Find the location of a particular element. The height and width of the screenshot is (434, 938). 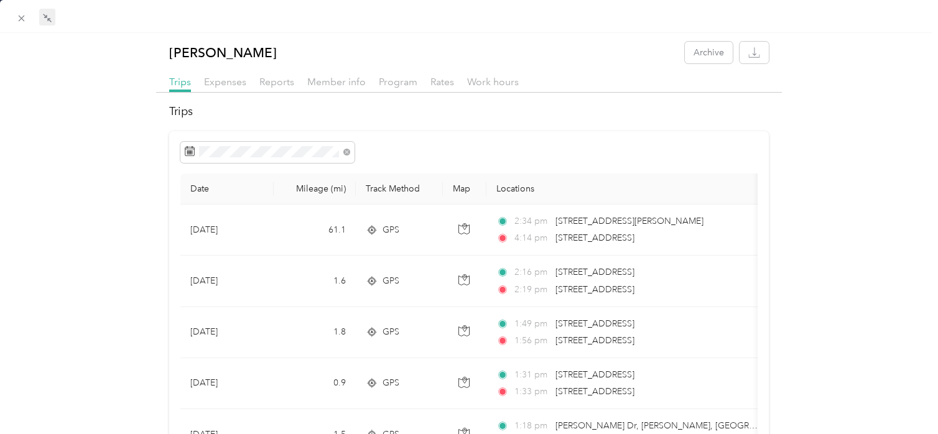

td: 1.8 is located at coordinates (315, 333).